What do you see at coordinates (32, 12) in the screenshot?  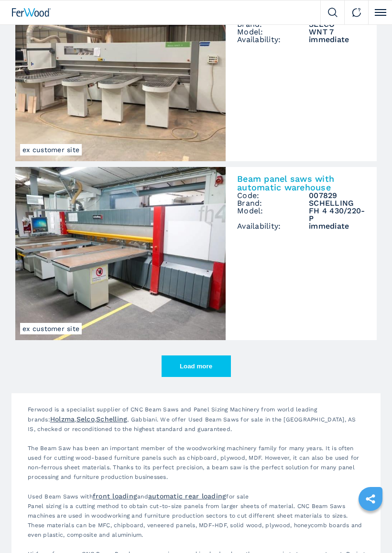 I see `img: Ferwood` at bounding box center [32, 12].